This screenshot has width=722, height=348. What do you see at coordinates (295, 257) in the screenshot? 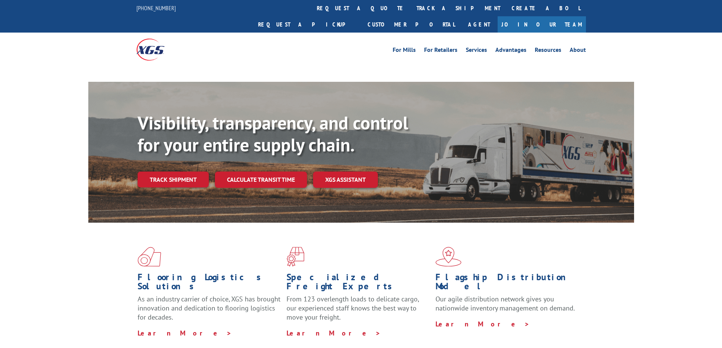
I see `img: xgs-icon-focused-on-flooring-red` at bounding box center [295, 257].